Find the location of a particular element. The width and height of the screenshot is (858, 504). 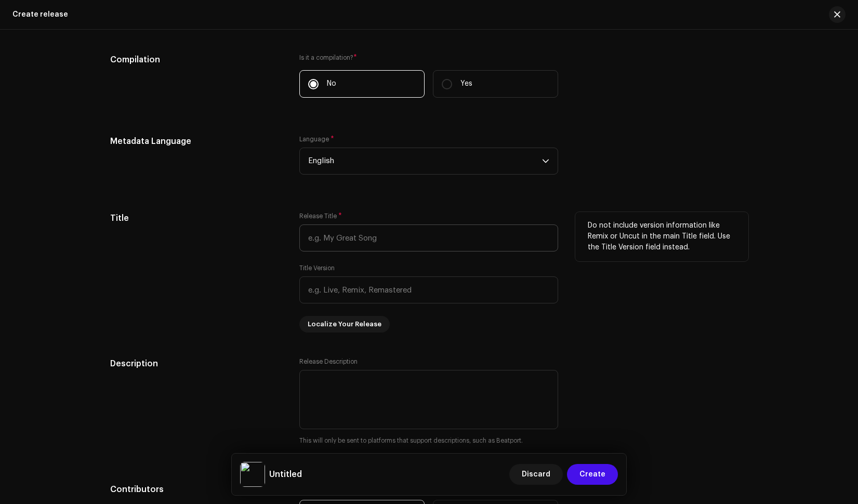

button: Localize Your Release is located at coordinates (344, 324).